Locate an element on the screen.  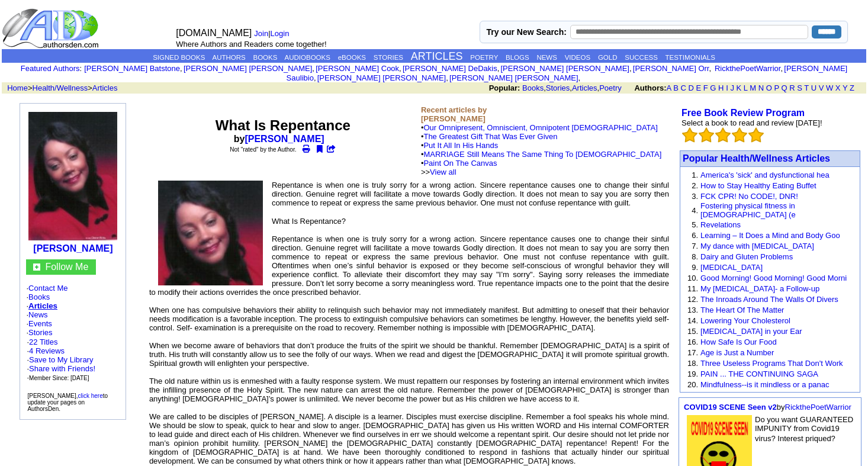
a: Events is located at coordinates (40, 324).